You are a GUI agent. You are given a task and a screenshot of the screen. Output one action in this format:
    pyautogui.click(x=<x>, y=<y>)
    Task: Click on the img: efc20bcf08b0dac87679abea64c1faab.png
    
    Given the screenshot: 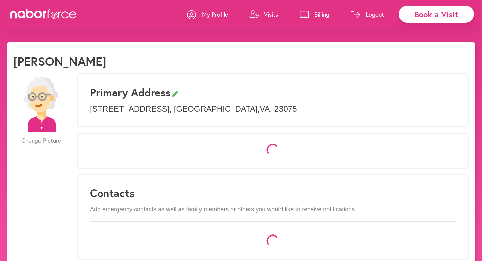 What is the action you would take?
    pyautogui.click(x=41, y=104)
    